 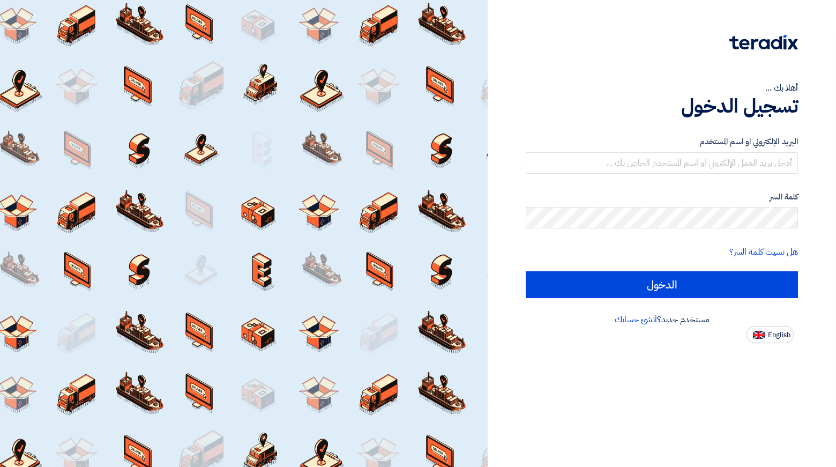 What do you see at coordinates (662, 285) in the screenshot?
I see `input: الدخول` at bounding box center [662, 285].